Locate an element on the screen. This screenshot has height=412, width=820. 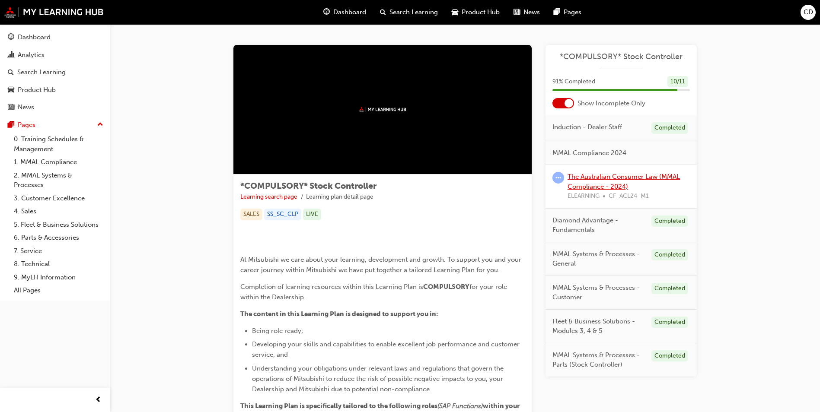
a: Analytics is located at coordinates (55, 55).